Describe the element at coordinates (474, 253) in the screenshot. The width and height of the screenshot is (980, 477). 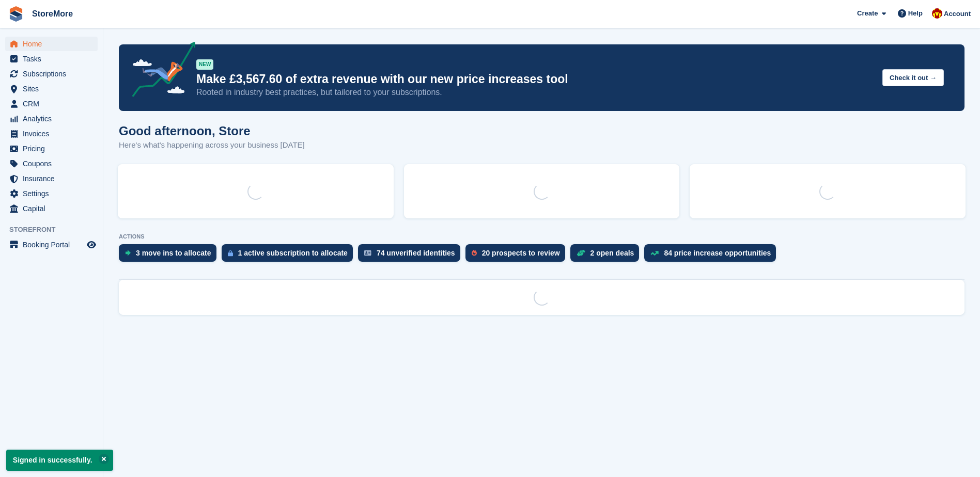
I see `img: prospect-51fa495bee0391a8d652442698ab0144808aea92771e9ea1ae160a38d050c398.svg` at that location.